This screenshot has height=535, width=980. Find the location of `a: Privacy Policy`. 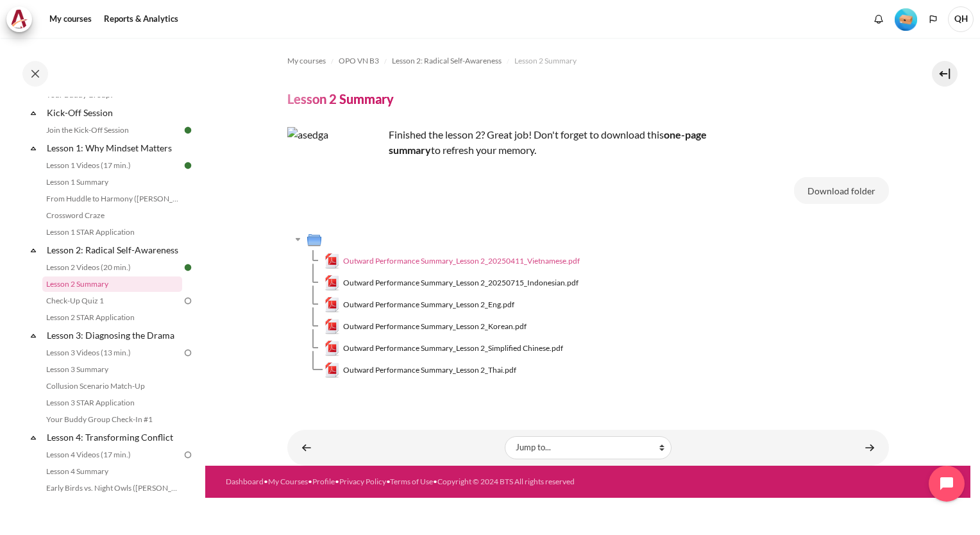

a: Privacy Policy is located at coordinates (362, 481).